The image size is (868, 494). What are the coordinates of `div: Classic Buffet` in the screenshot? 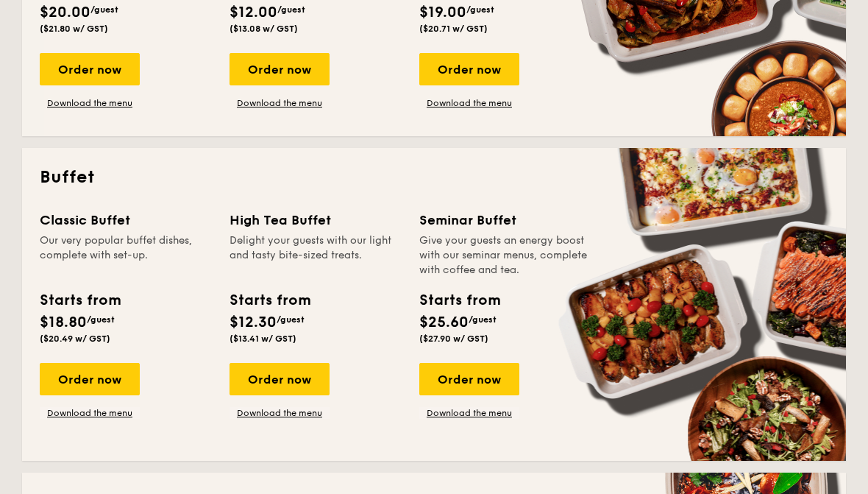 It's located at (126, 220).